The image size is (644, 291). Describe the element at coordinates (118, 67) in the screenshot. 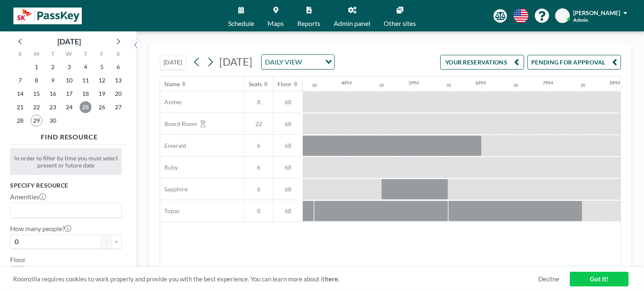

I see `span: Saturday, September 6, 2025` at that location.